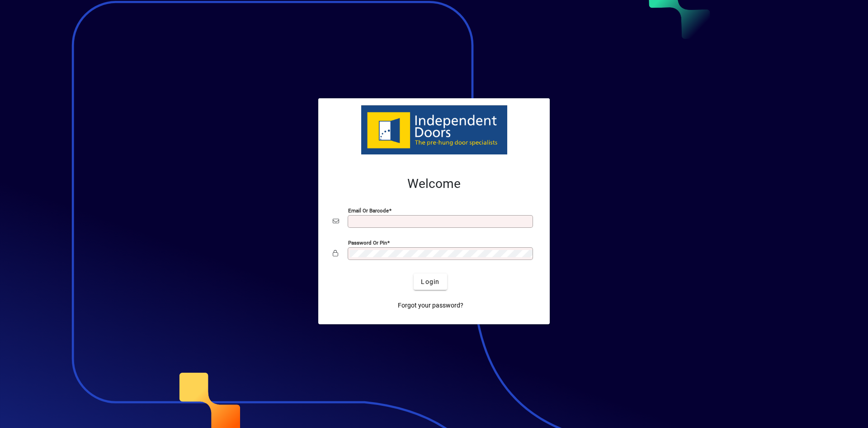 The width and height of the screenshot is (868, 428). I want to click on button: Login, so click(430, 282).